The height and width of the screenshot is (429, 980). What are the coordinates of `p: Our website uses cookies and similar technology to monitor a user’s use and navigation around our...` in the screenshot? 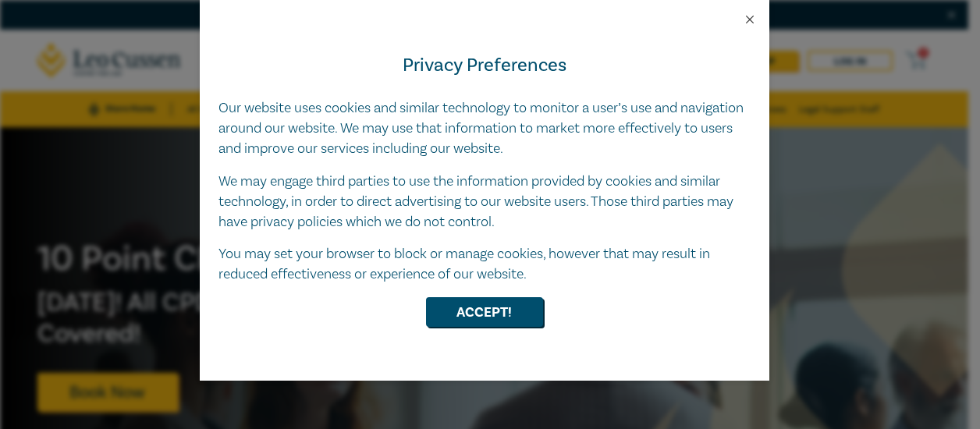 It's located at (485, 129).